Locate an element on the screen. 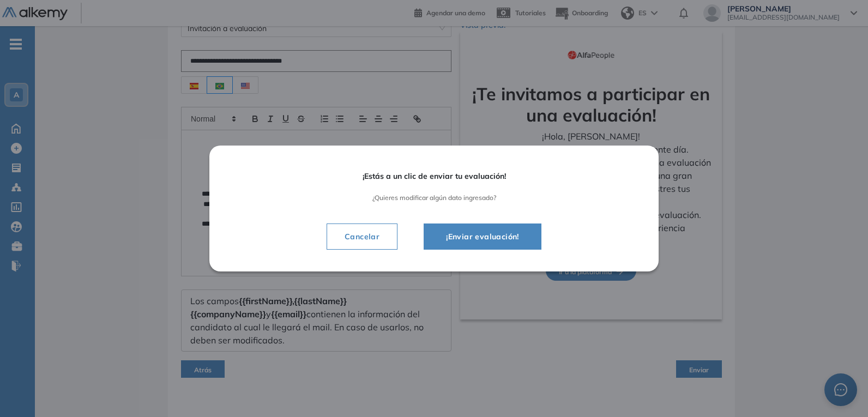 The image size is (868, 417). span: ¡Estás a un clic de enviar tu evaluación! is located at coordinates (434, 176).